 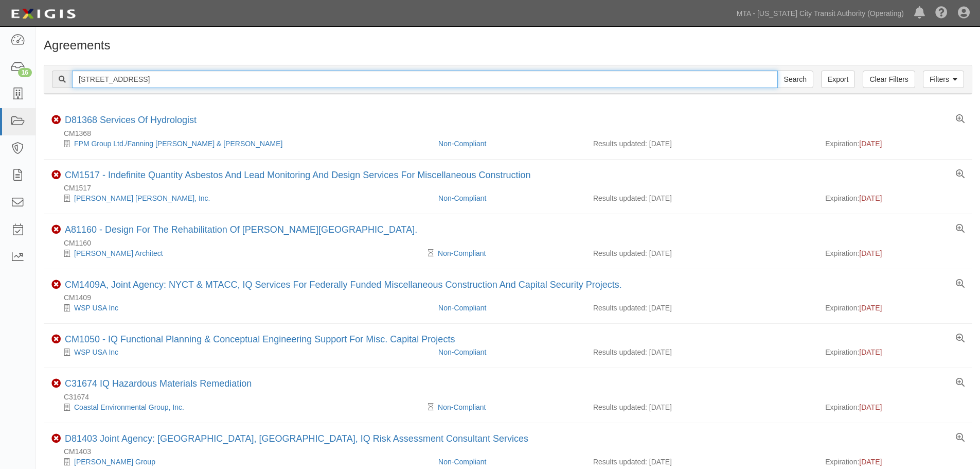 What do you see at coordinates (343, 285) in the screenshot?
I see `div: CM1409A, Joint Agency: NYCT & MTACC, IQ Services For Federally Funded Miscellaneous Construction ...` at bounding box center [343, 285].